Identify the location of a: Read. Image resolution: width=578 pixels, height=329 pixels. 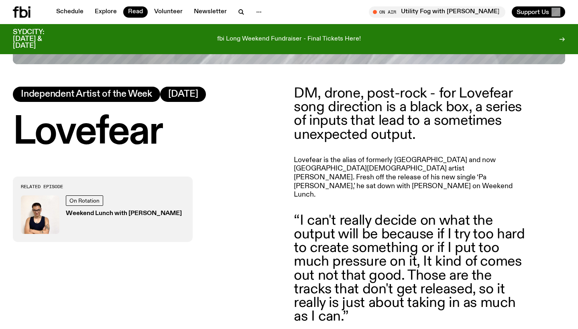
(135, 12).